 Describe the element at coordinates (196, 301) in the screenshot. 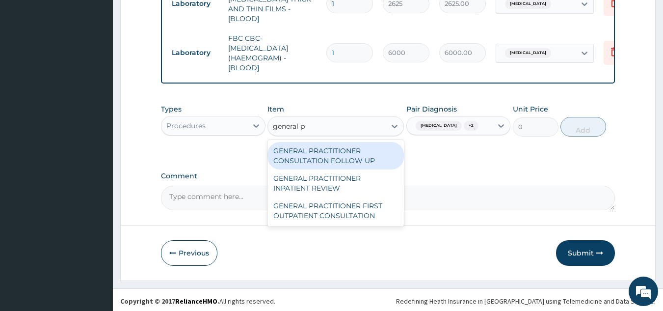

I see `a: RelianceHMO` at that location.